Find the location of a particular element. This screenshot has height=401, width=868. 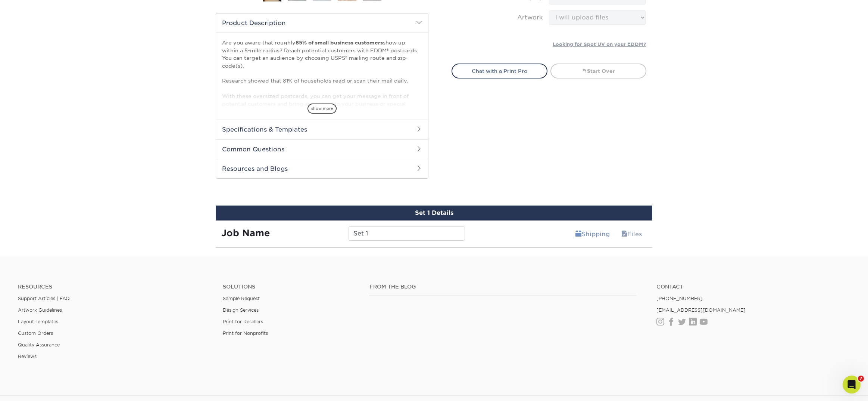

span: files is located at coordinates (624, 234).